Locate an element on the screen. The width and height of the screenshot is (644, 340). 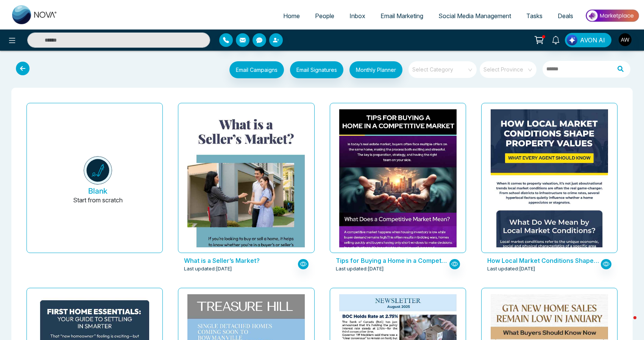
p: What is a Seller’s Market? is located at coordinates (240, 261).